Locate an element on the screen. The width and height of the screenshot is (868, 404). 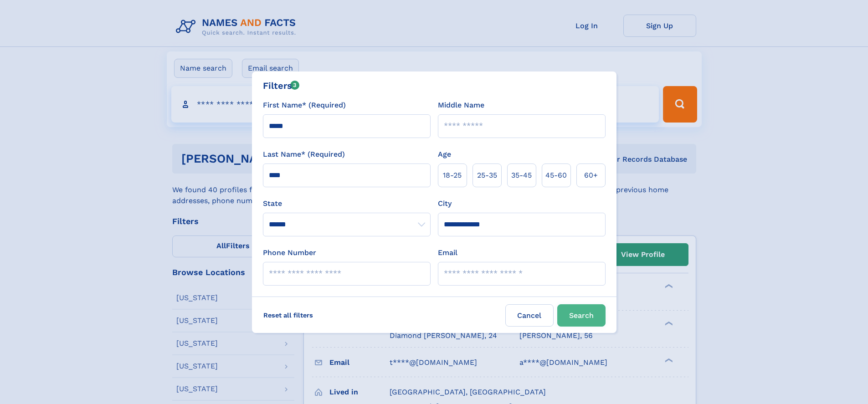
label: Phone Number is located at coordinates (289, 253).